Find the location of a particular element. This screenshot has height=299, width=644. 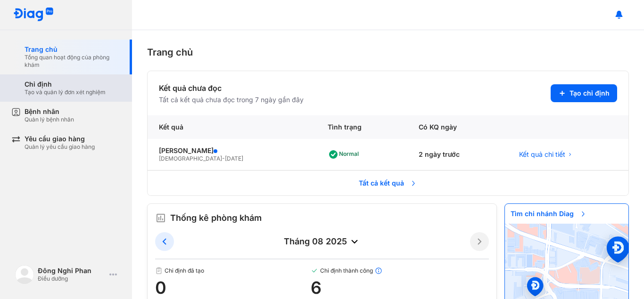

img: order.5a6da16c.svg is located at coordinates (160, 218).